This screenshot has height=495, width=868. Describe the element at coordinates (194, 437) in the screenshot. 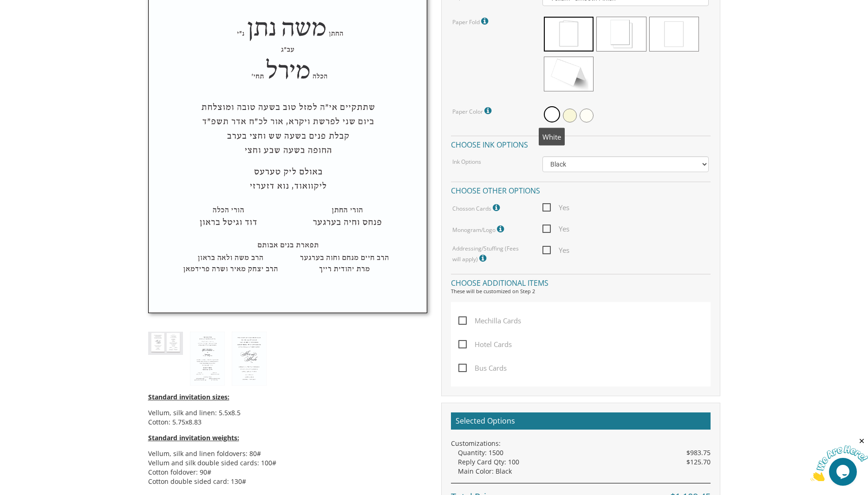

I see `span: Standard invitation weights:` at that location.